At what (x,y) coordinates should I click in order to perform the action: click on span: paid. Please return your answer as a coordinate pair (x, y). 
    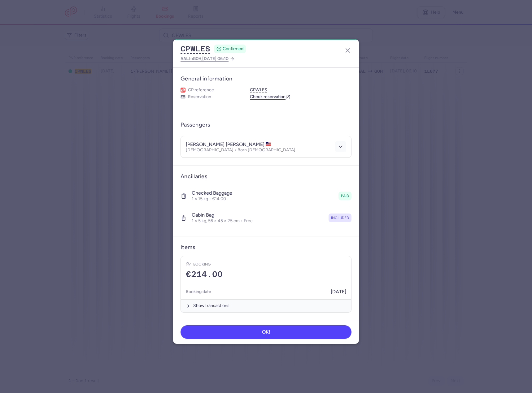
    Looking at the image, I should click on (345, 196).